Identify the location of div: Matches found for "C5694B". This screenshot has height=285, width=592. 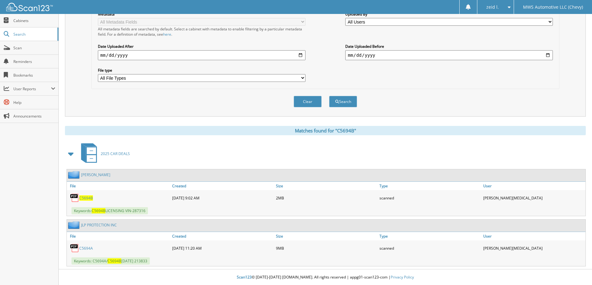
(325, 131).